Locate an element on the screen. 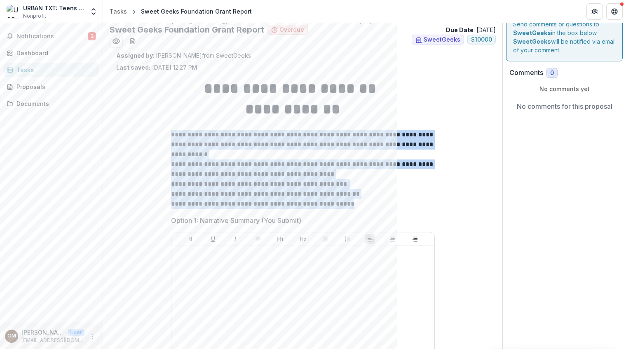 The width and height of the screenshot is (626, 349). span: 0 is located at coordinates (551, 73).